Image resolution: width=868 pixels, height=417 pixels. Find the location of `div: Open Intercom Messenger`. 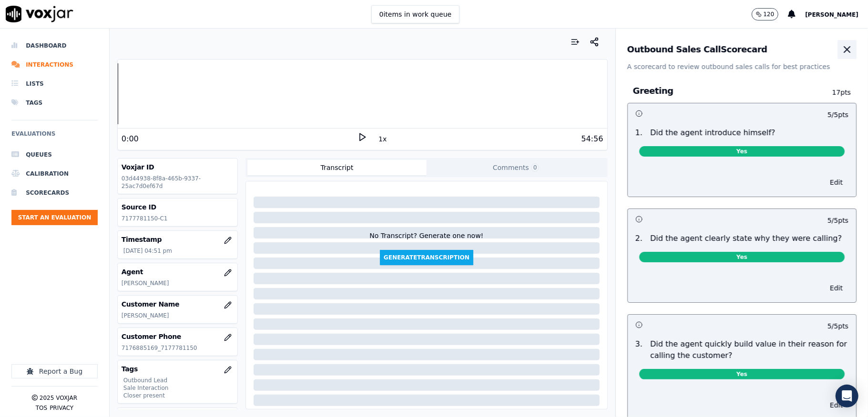

div: Open Intercom Messenger is located at coordinates (847, 396).